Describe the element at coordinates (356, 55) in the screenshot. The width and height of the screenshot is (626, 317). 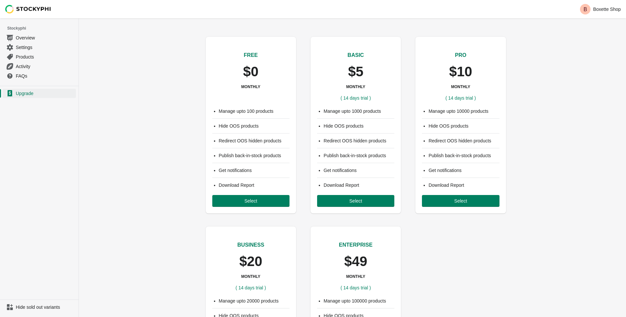
I see `span: BASIC` at that location.